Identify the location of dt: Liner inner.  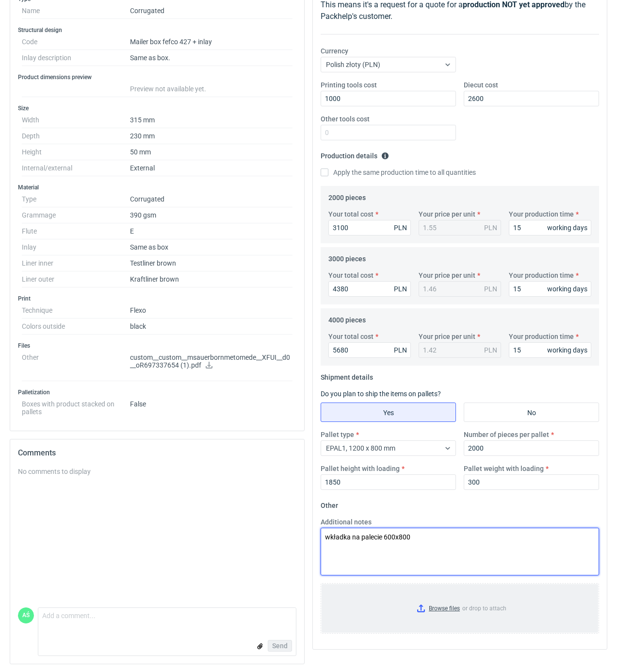
(76, 263).